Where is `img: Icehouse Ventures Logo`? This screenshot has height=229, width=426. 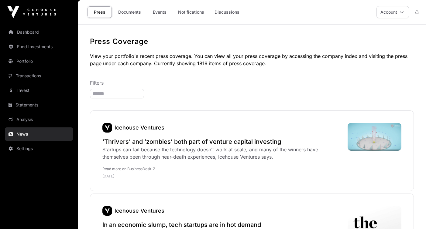 img: Icehouse Ventures Logo is located at coordinates (32, 12).